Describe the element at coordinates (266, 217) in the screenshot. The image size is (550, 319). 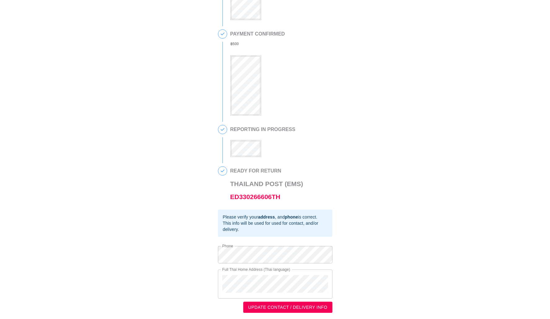
I see `b: address` at that location.